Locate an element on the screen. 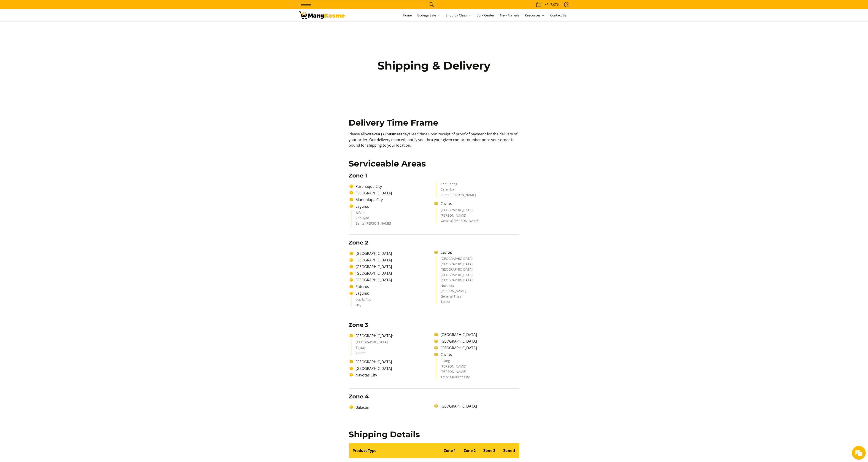  li: Calamba is located at coordinates (478, 191).